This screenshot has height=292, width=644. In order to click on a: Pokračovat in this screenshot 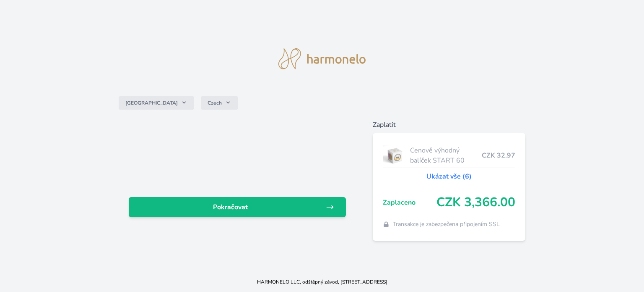, I will do `click(237, 207)`.